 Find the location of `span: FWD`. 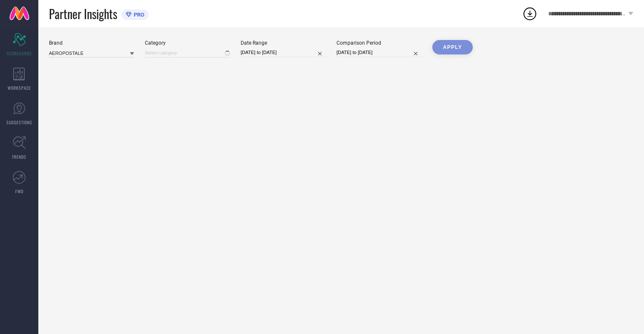

span: FWD is located at coordinates (19, 191).